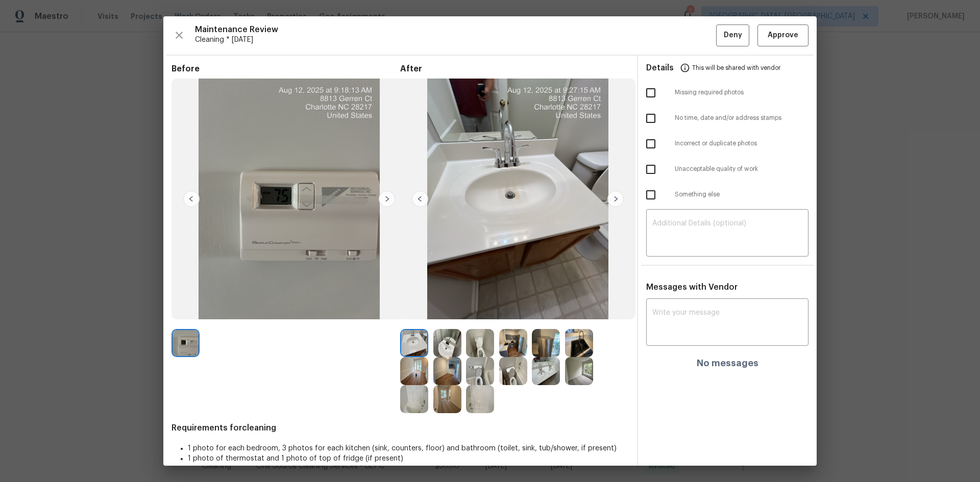  What do you see at coordinates (741, 194) in the screenshot?
I see `span: Something else` at bounding box center [741, 194].